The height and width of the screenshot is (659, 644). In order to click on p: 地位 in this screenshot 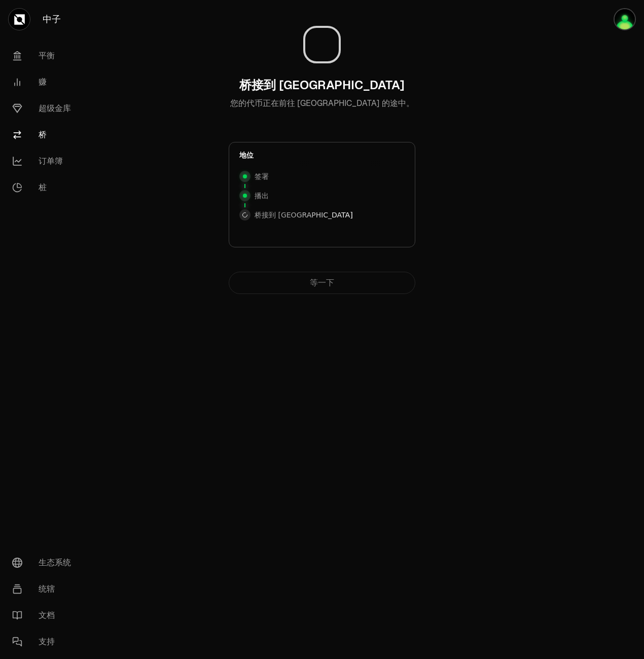, I will do `click(246, 155)`.